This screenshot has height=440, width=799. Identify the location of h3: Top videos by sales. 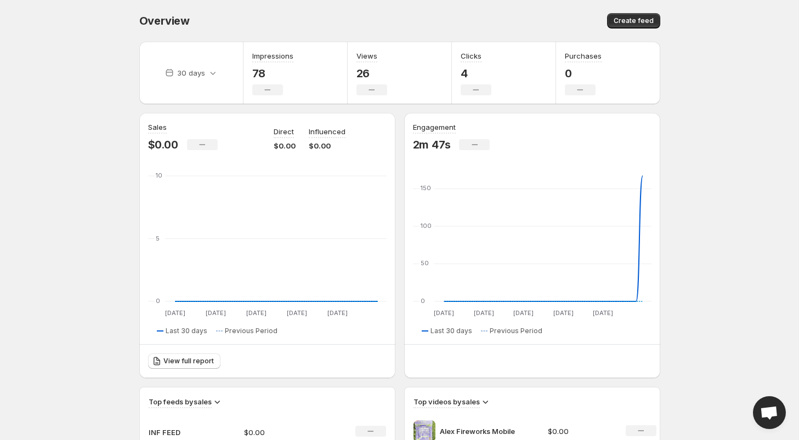
(446, 402).